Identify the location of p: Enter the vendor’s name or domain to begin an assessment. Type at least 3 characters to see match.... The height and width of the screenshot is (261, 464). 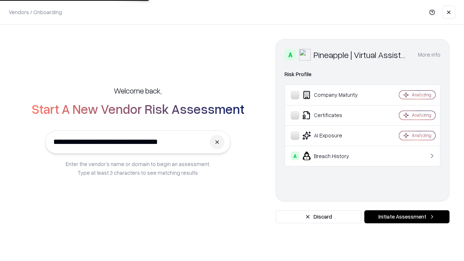
(138, 168).